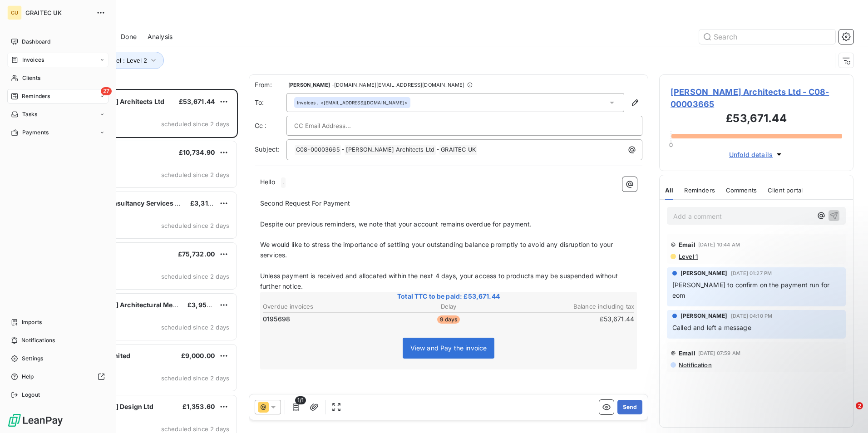 Image resolution: width=868 pixels, height=433 pixels. I want to click on span: All, so click(669, 190).